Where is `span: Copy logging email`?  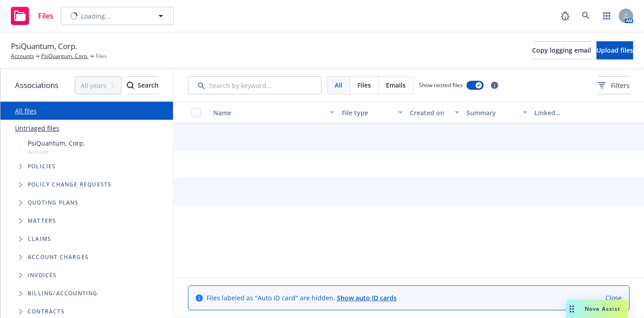
span: Copy logging email is located at coordinates (562, 50).